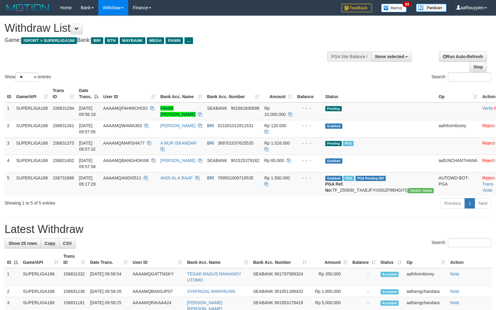 The image size is (496, 310). Describe the element at coordinates (390, 56) in the screenshot. I see `span: None selected` at that location.